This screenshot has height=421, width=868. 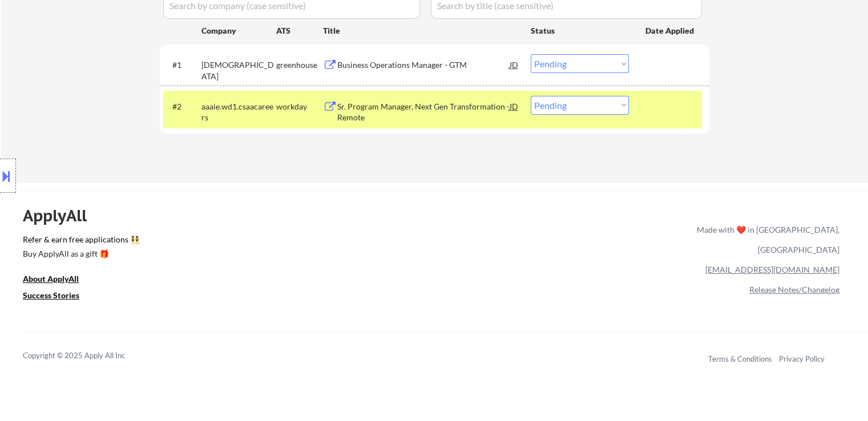 I want to click on div: Status, so click(x=579, y=31).